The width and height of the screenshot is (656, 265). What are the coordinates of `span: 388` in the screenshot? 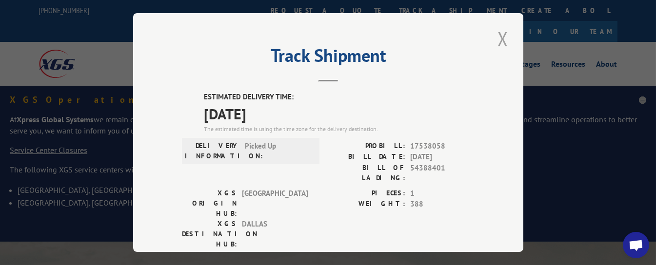 It's located at (442, 204).